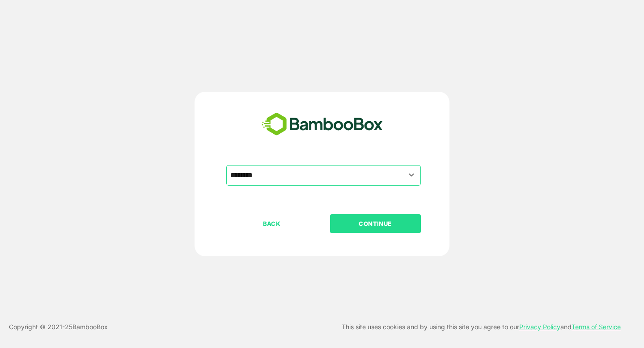 The image size is (644, 348). I want to click on p: Copyright © 2021- 25 BambooBox, so click(58, 327).